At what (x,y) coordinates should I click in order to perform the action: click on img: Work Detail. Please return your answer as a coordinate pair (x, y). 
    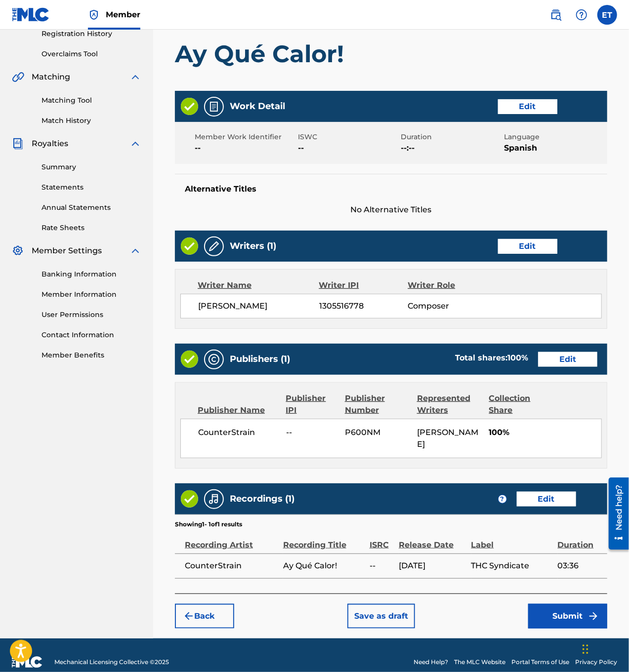
    Looking at the image, I should click on (214, 106).